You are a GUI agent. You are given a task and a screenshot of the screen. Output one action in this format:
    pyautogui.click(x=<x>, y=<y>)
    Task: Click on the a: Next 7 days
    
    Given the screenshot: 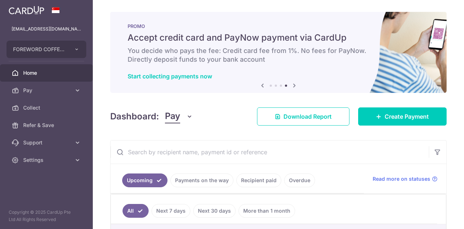 What is the action you would take?
    pyautogui.click(x=171, y=210)
    